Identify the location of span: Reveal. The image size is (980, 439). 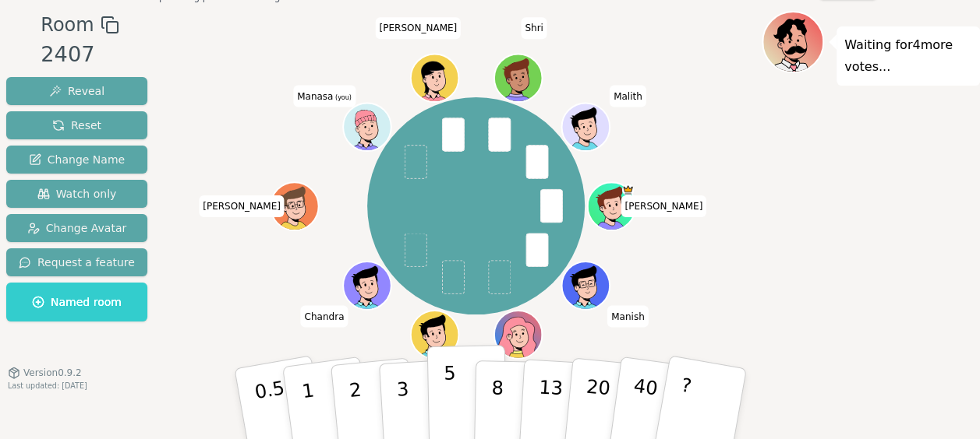
(77, 91).